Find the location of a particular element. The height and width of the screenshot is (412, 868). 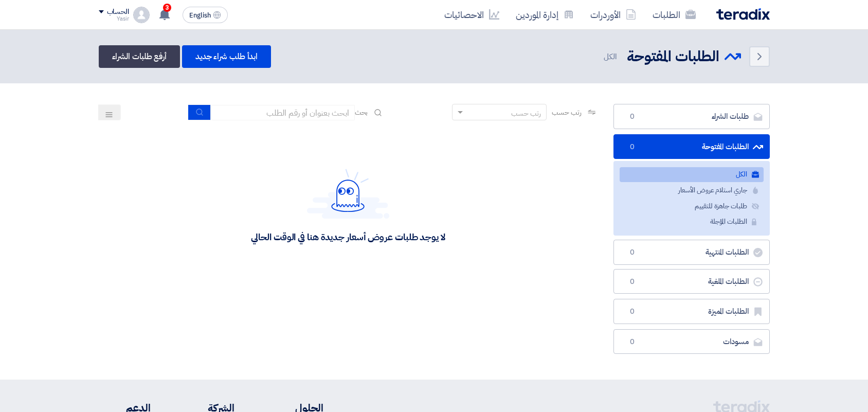

span: 3 is located at coordinates (167, 8).